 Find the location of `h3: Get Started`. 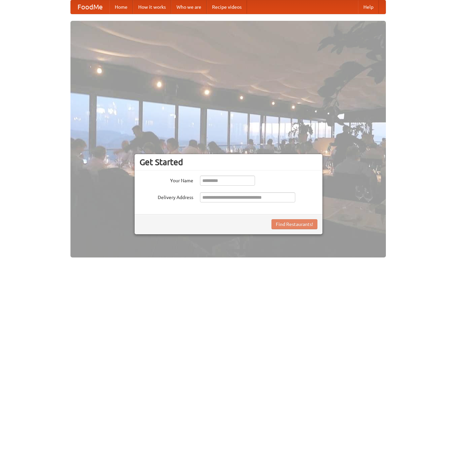

h3: Get Started is located at coordinates (229, 162).